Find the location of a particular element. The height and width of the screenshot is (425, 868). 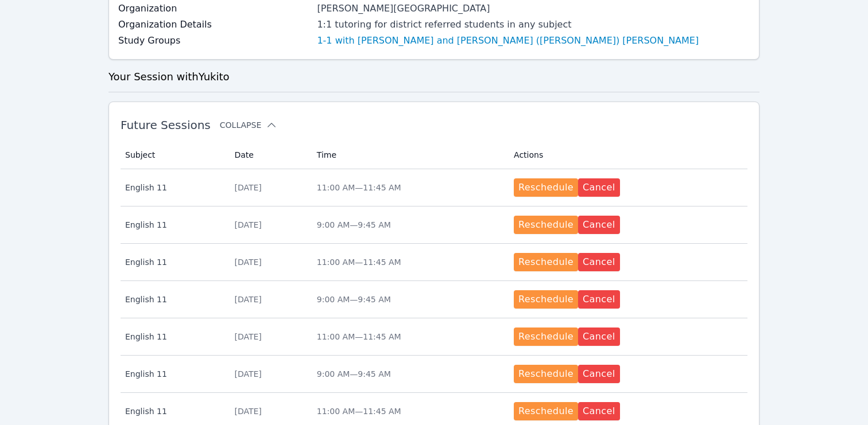

label: Organization is located at coordinates (214, 9).